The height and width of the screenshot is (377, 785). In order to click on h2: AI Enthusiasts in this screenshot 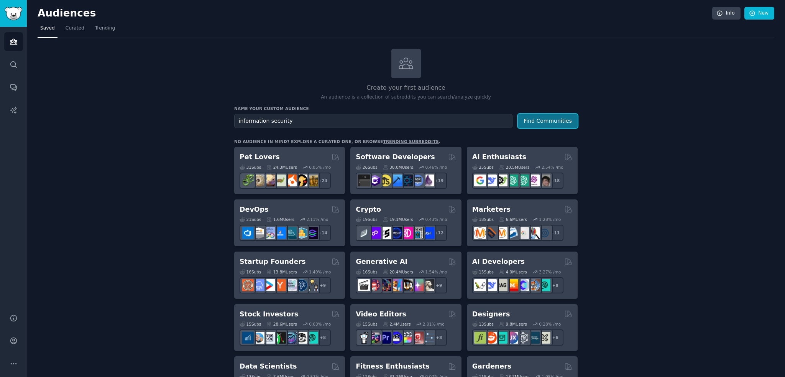, I will do `click(499, 157)`.